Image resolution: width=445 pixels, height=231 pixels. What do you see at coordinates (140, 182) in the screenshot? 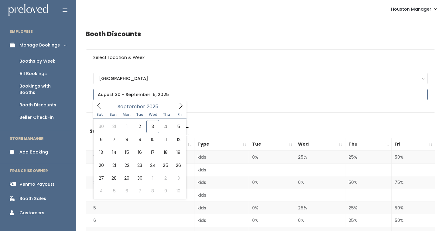
I see `td: 3` at bounding box center [140, 182].